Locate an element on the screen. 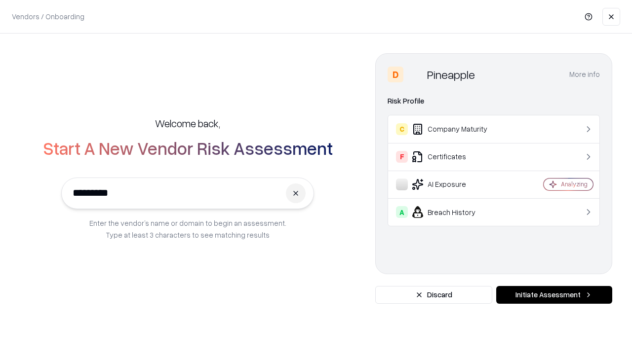 The image size is (632, 355). p: Vendors / Onboarding is located at coordinates (48, 16).